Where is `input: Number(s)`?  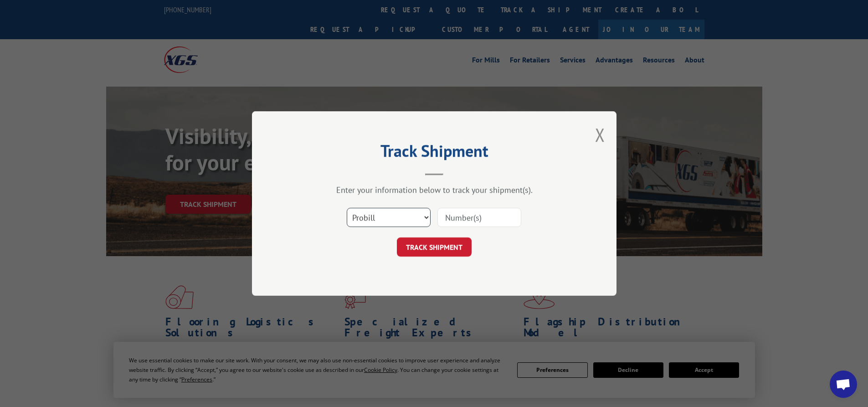
input: Number(s) is located at coordinates (479, 217).